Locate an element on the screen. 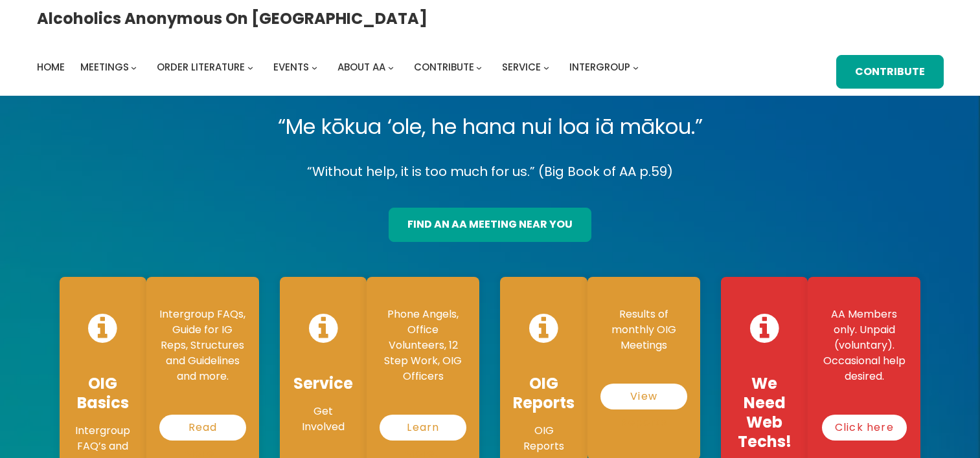  span: Contribute is located at coordinates (444, 67).